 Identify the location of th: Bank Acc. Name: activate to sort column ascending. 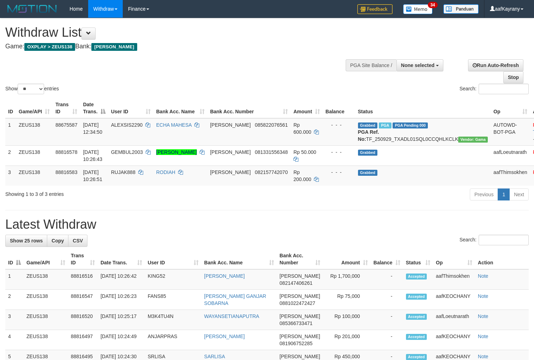
(239, 259).